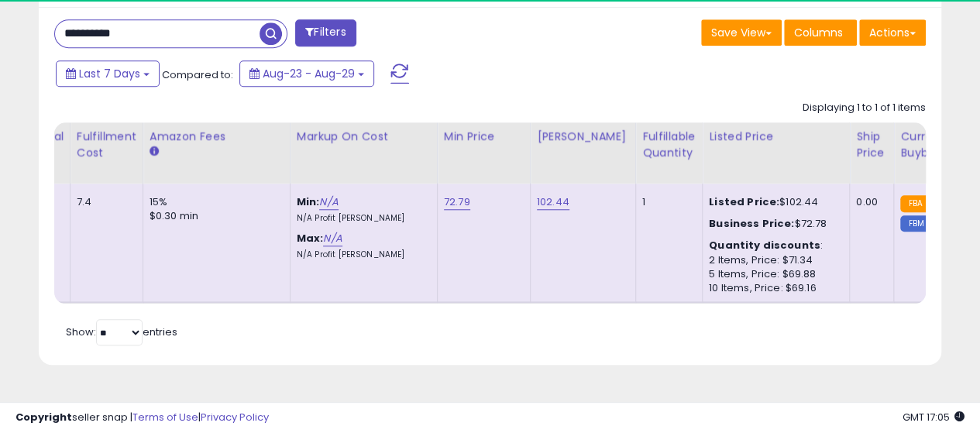 This screenshot has height=433, width=980. Describe the element at coordinates (821, 32) in the screenshot. I see `button: Columns` at that location.